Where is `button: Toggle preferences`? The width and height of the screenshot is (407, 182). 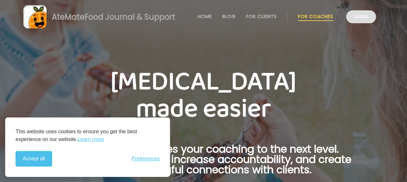 button: Toggle preferences is located at coordinates (146, 159).